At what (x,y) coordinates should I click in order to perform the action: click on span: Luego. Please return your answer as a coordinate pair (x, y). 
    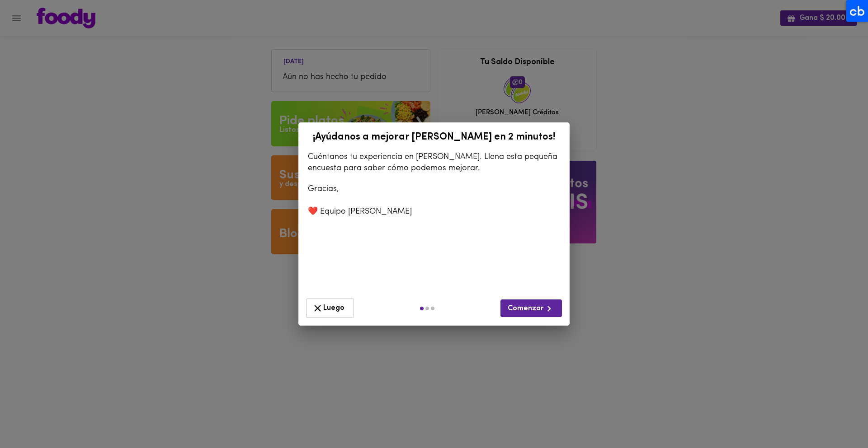
    Looking at the image, I should click on (330, 308).